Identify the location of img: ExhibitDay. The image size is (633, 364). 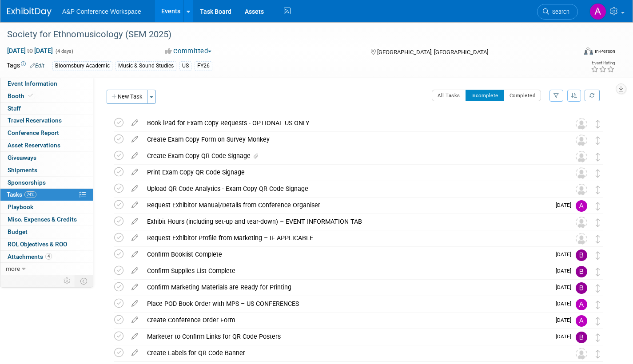
(29, 12).